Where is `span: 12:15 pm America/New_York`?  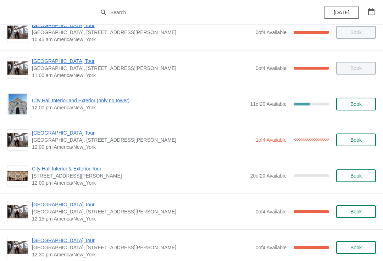 span: 12:15 pm America/New_York is located at coordinates (142, 218).